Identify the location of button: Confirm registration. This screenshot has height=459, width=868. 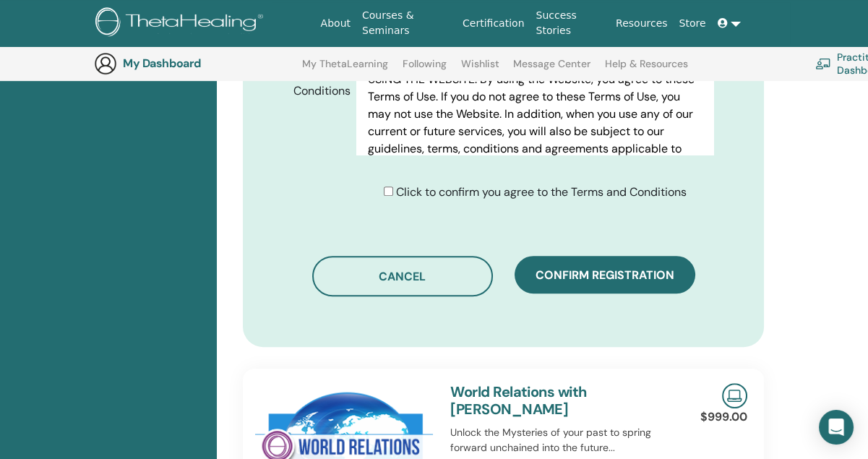
(605, 274).